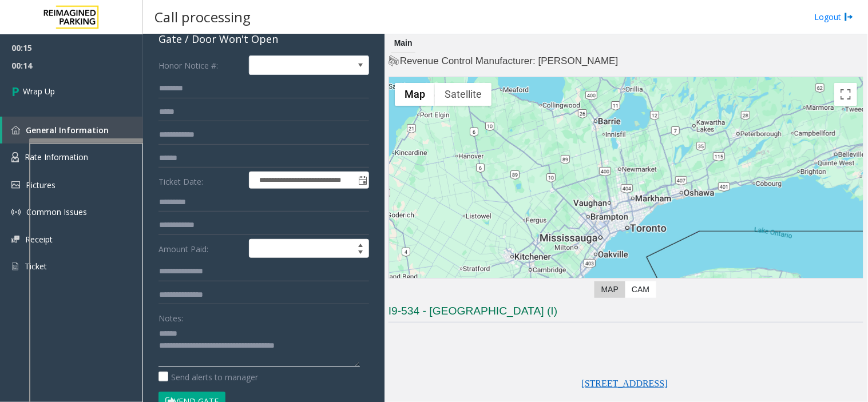 The height and width of the screenshot is (402, 868). Describe the element at coordinates (203, 17) in the screenshot. I see `h3: Call processing` at that location.